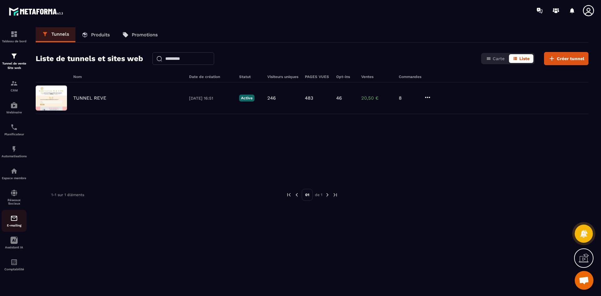 The height and width of the screenshot is (296, 601). What do you see at coordinates (14, 178) in the screenshot?
I see `p: Espace membre` at bounding box center [14, 178].